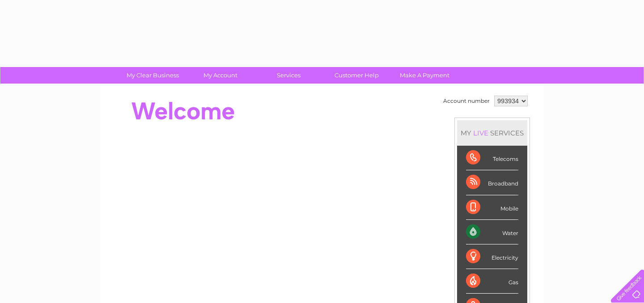 The width and height of the screenshot is (644, 303). Describe the element at coordinates (492, 133) in the screenshot. I see `div: MY SERVICES` at that location.